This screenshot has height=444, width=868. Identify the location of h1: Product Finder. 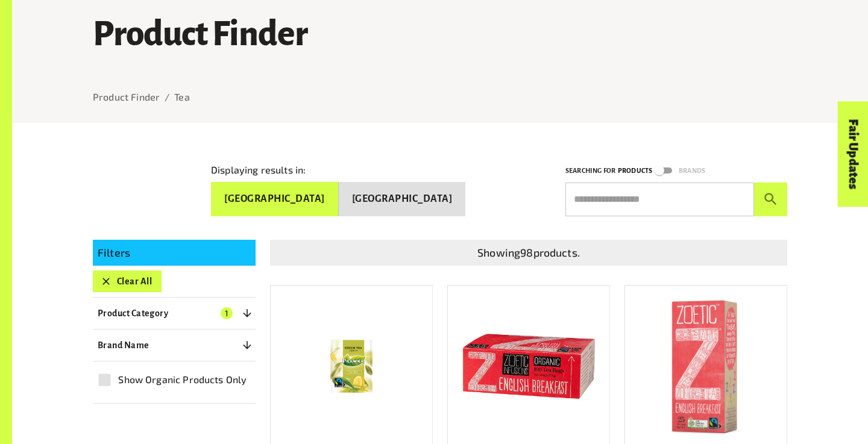
(440, 35).